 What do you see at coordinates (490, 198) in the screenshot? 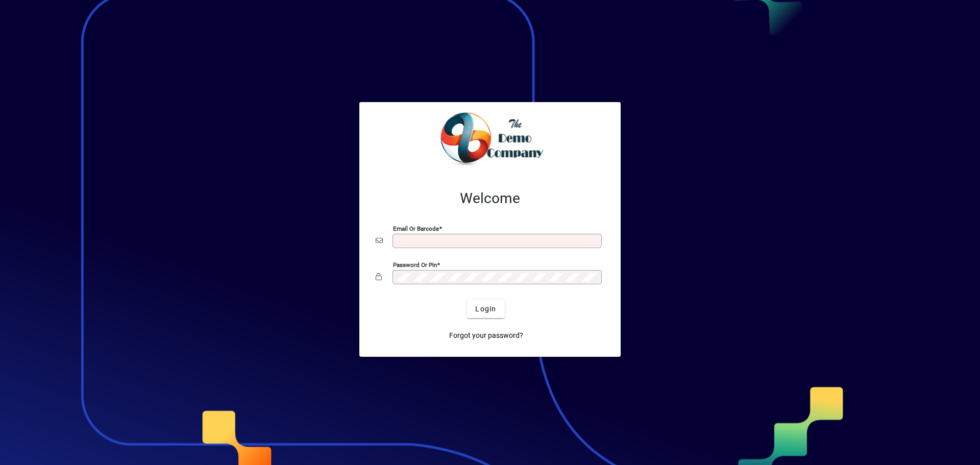
I see `h2: Welcome` at bounding box center [490, 198].